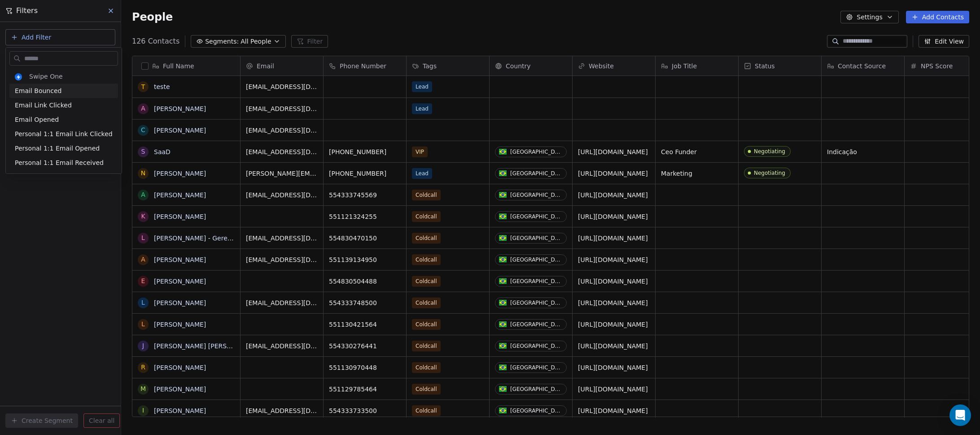 The image size is (980, 435). What do you see at coordinates (64, 134) in the screenshot?
I see `span: Personal 1:1 Email Link Clicked` at bounding box center [64, 134].